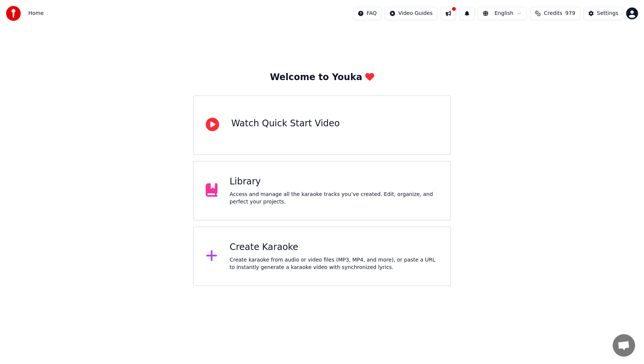 Image resolution: width=644 pixels, height=364 pixels. What do you see at coordinates (556, 14) in the screenshot?
I see `button: Credits979` at bounding box center [556, 14].